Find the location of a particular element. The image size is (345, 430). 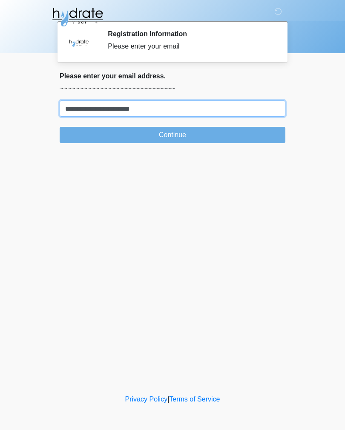

a: Privacy Policy is located at coordinates (146, 399).